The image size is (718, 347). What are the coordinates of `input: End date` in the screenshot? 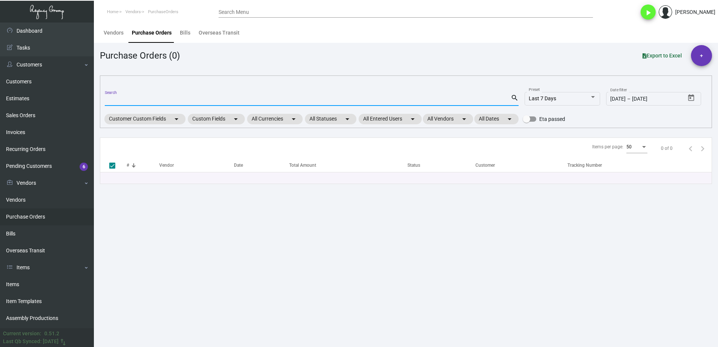 It's located at (650, 99).